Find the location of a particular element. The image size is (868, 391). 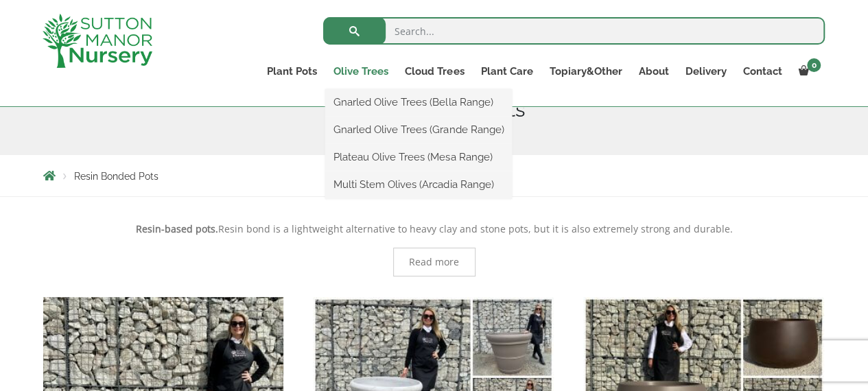

a: Plant Pots is located at coordinates (292, 72).